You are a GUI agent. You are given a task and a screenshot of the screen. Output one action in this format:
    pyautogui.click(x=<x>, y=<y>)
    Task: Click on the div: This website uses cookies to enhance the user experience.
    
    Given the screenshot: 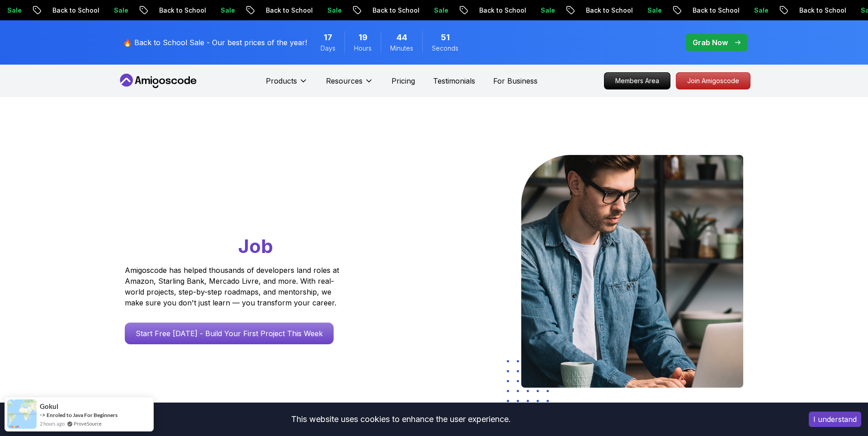 What is the action you would take?
    pyautogui.click(x=401, y=420)
    